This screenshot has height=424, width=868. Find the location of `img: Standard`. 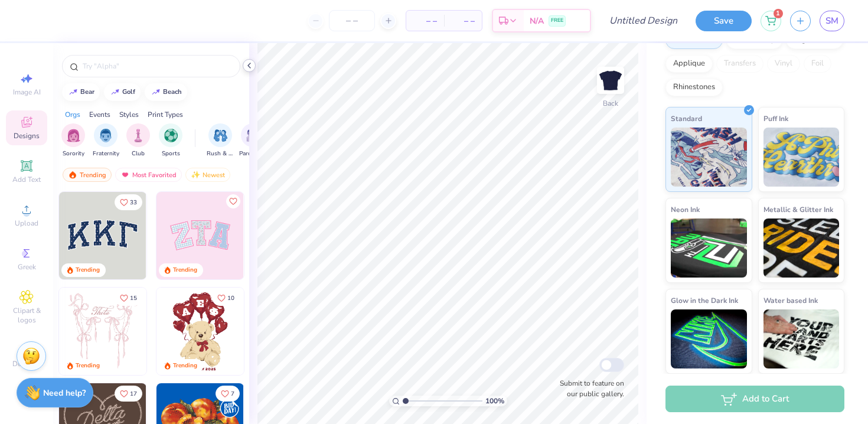

img: Standard is located at coordinates (709, 157).